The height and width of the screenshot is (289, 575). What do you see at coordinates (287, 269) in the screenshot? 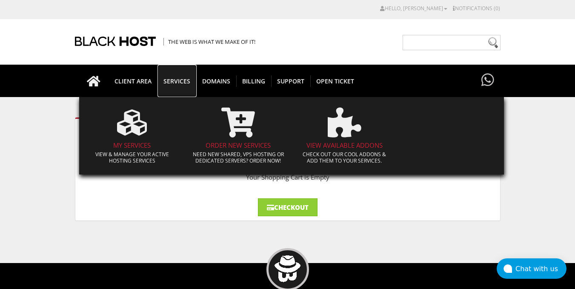
I see `img: BlackHOST mascont, Blacky.` at bounding box center [287, 269].